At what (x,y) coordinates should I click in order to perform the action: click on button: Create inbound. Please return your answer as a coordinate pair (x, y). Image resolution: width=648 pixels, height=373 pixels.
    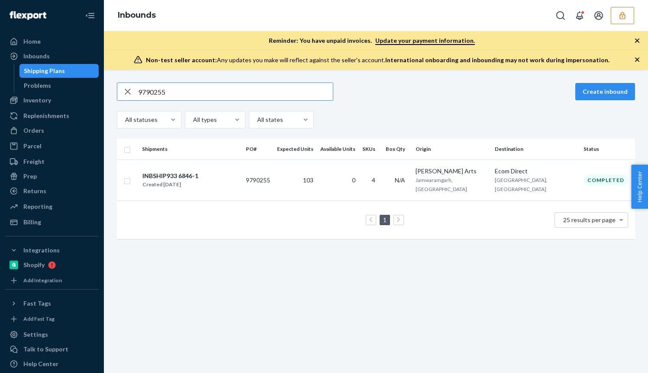
    Looking at the image, I should click on (605, 92).